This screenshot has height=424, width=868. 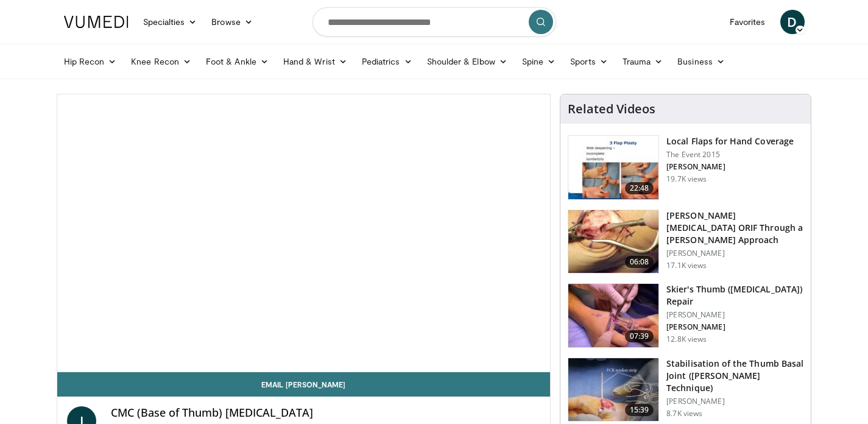 What do you see at coordinates (170, 22) in the screenshot?
I see `a: Specialties` at bounding box center [170, 22].